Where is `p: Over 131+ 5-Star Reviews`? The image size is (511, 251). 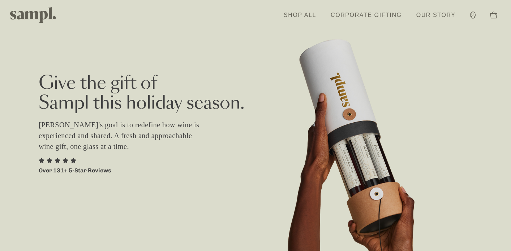
p: Over 131+ 5-Star Reviews is located at coordinates (75, 171).